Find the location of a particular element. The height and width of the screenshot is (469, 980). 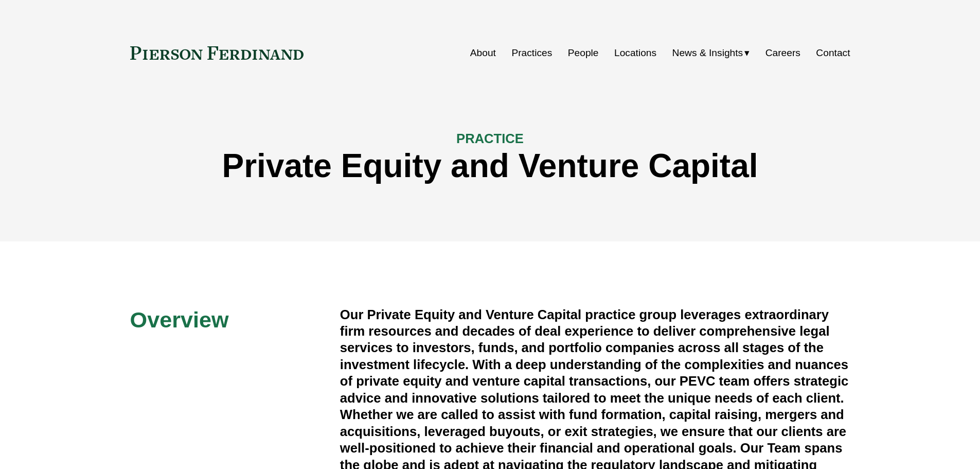

a: Practices is located at coordinates (531, 53).